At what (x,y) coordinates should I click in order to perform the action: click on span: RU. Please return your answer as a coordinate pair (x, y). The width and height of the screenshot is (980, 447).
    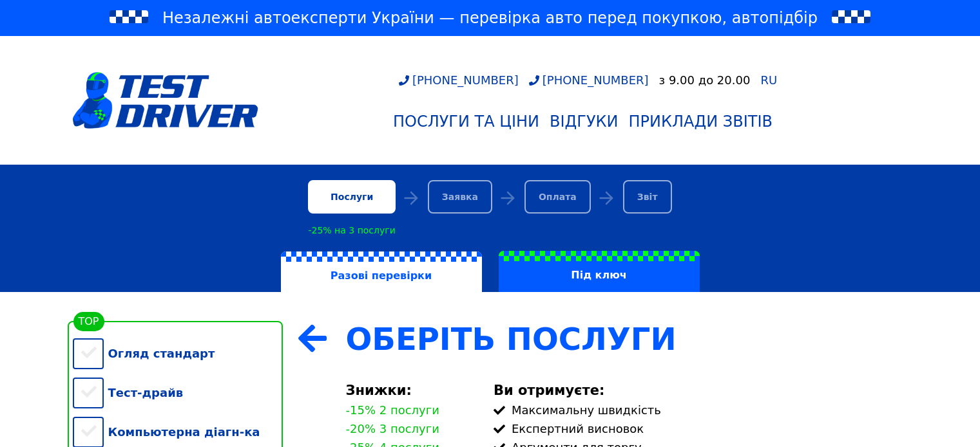
    Looking at the image, I should click on (768, 80).